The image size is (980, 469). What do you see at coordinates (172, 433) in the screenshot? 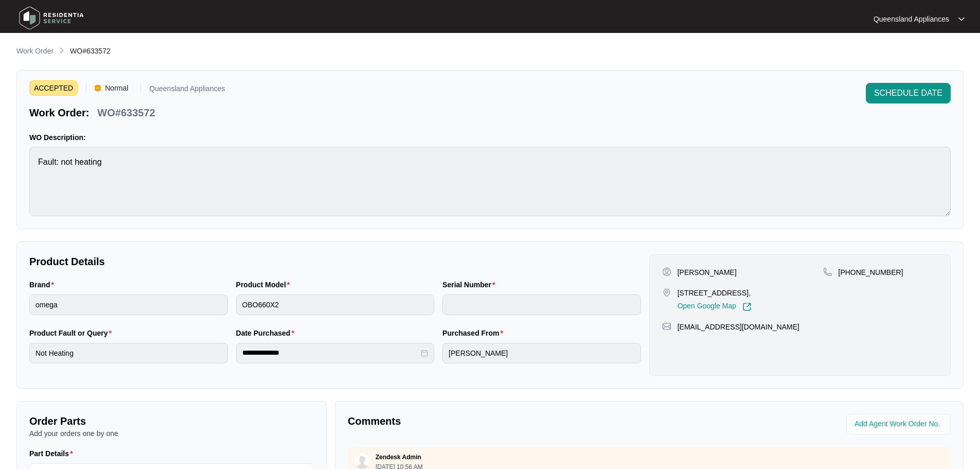
I see `p: Add your orders one by one` at bounding box center [172, 433].